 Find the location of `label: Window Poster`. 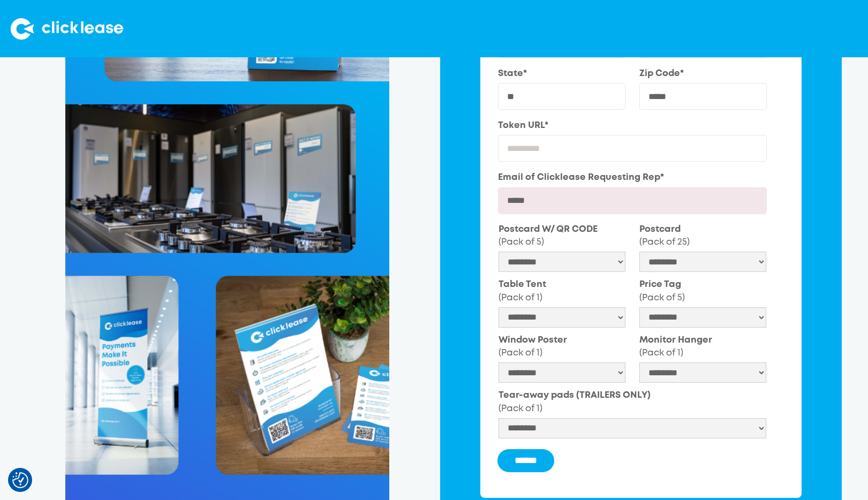

label: Window Poster is located at coordinates (561, 347).